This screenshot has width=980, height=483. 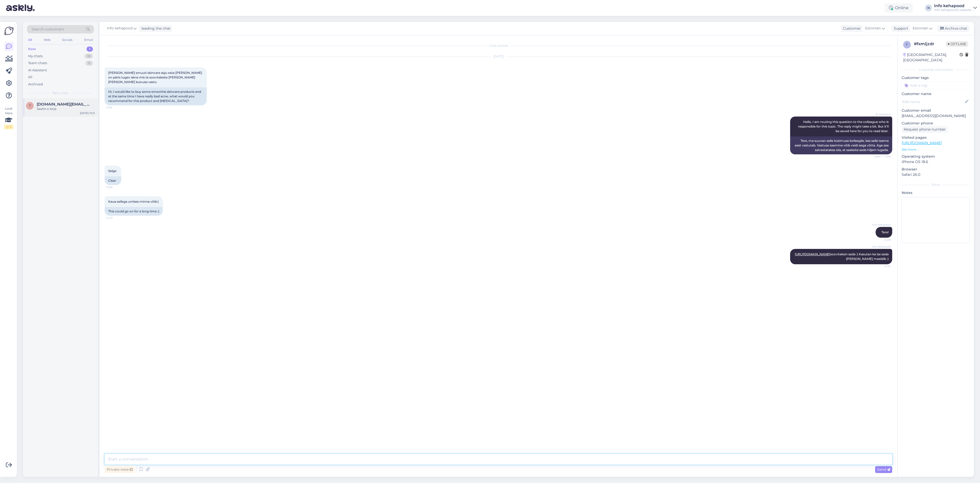 What do you see at coordinates (936, 150) in the screenshot?
I see `p: See more ...` at bounding box center [936, 150].